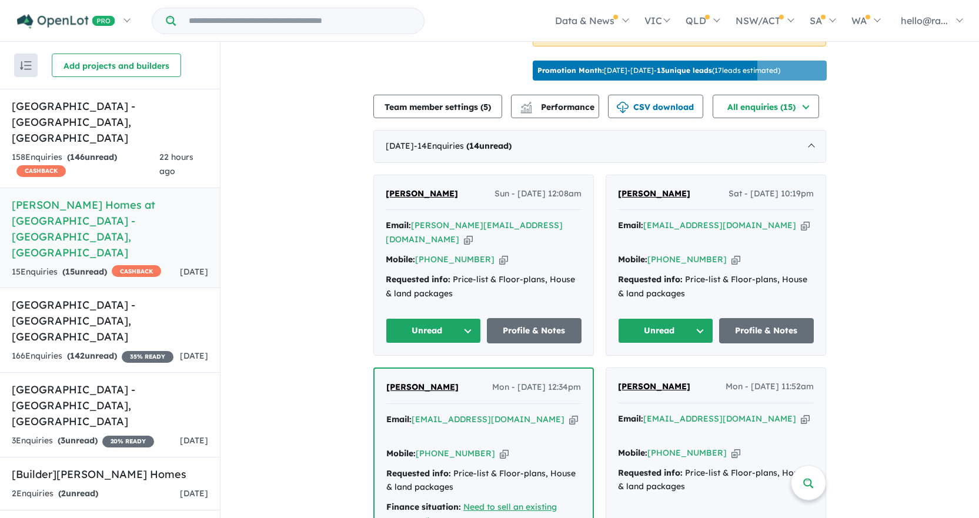  I want to click on span: 35 % READY, so click(148, 357).